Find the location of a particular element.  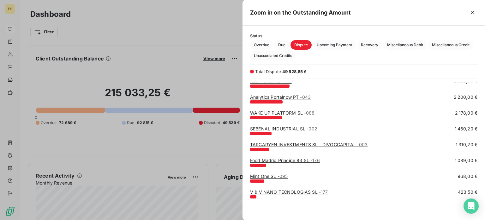

a: Analytics Portalnow PT is located at coordinates (281, 97).